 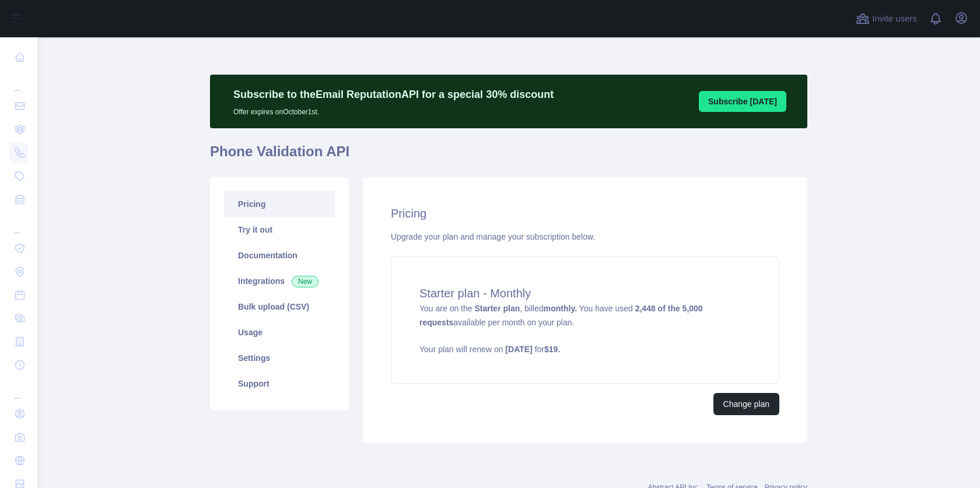 I want to click on button: Change plan, so click(x=746, y=404).